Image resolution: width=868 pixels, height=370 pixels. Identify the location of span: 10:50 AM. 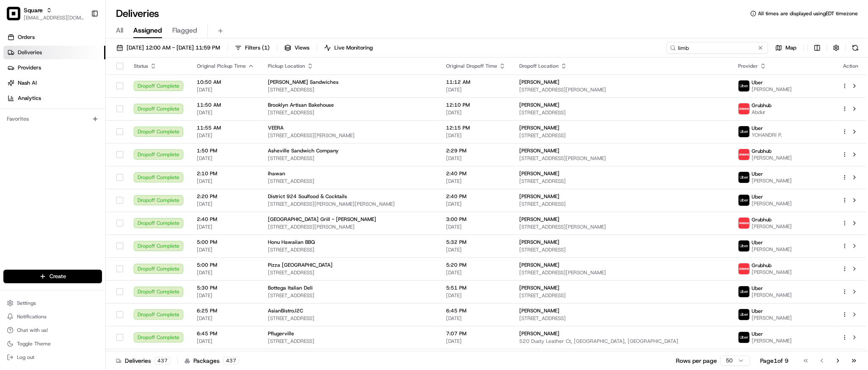
(226, 82).